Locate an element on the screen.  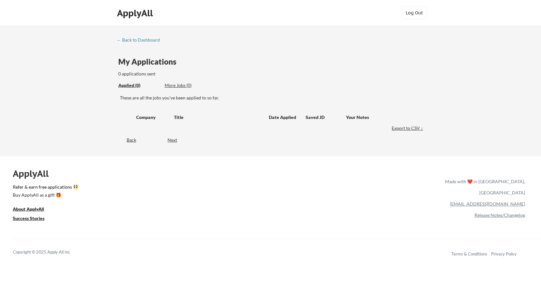
a: About ApplyAll is located at coordinates (33, 210).